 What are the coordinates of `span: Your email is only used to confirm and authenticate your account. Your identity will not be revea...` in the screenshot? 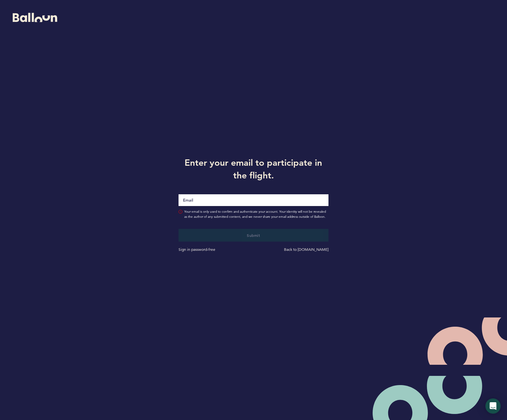 It's located at (257, 214).